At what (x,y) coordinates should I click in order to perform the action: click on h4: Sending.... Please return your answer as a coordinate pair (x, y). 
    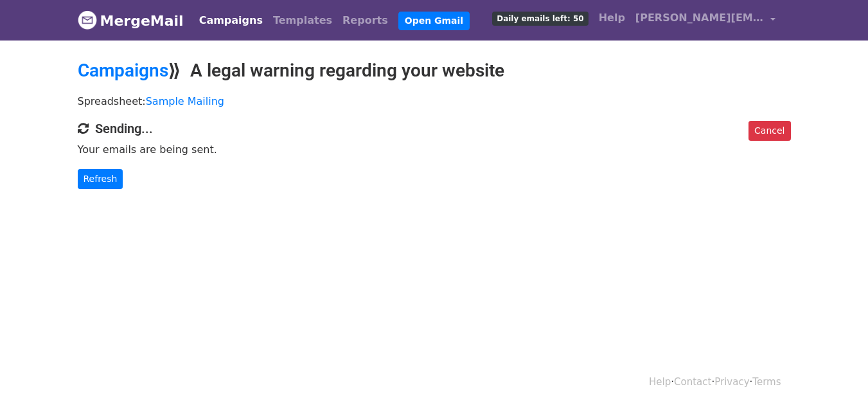
    Looking at the image, I should click on (434, 129).